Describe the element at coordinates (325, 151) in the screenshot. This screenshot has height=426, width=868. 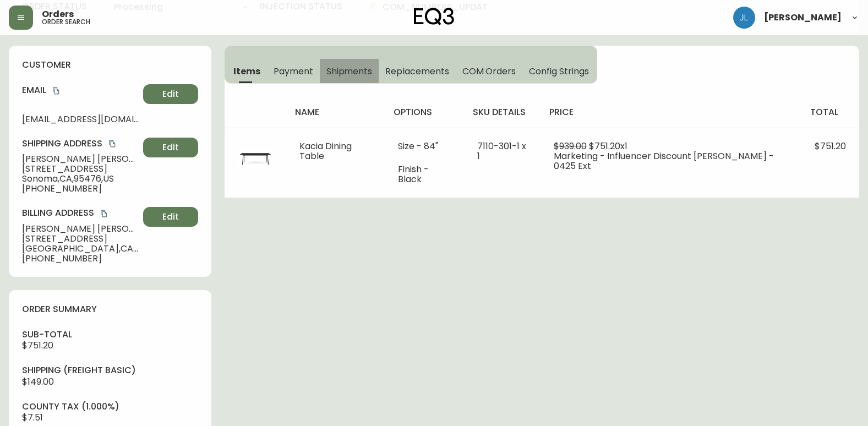
I see `span: Kacia Dining Table` at that location.